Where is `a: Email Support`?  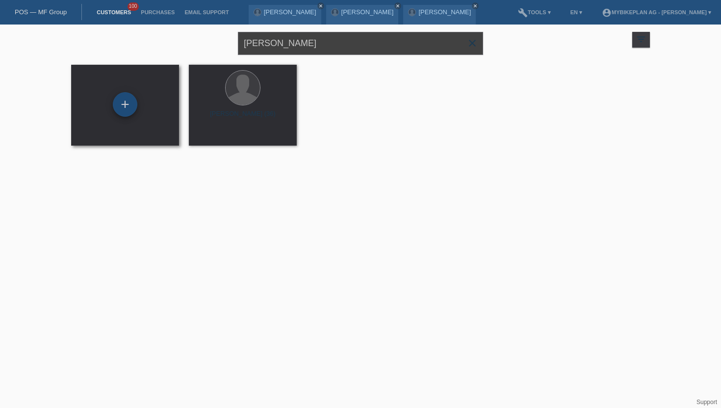
a: Email Support is located at coordinates (206, 12).